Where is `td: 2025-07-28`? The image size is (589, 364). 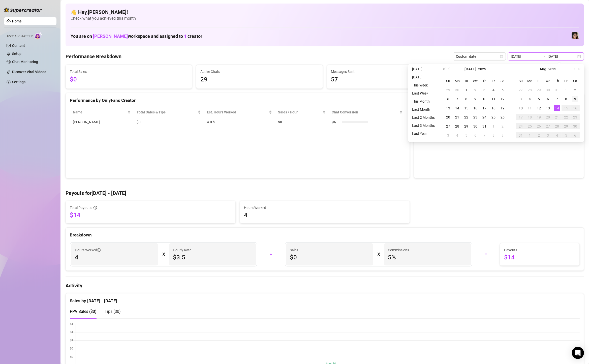
td: 2025-07-28 is located at coordinates (530, 90).